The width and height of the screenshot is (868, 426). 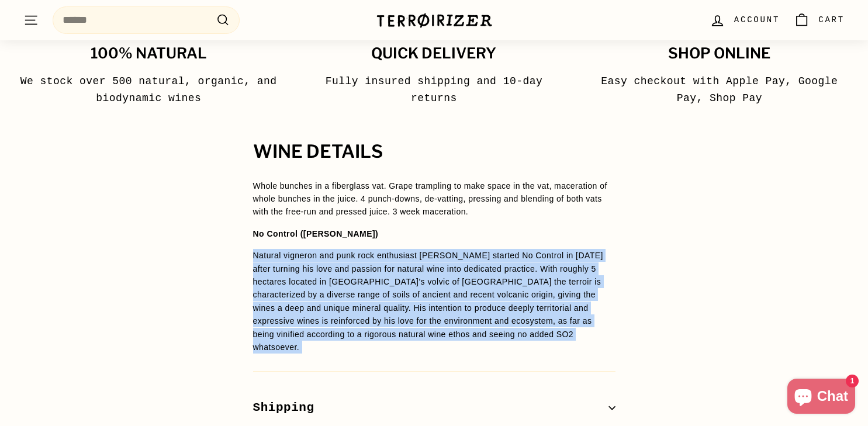 I want to click on span: Whole bunches in a fiberglass vat. Grape trampling to make space in the vat, maceration of whole ..., so click(x=430, y=199).